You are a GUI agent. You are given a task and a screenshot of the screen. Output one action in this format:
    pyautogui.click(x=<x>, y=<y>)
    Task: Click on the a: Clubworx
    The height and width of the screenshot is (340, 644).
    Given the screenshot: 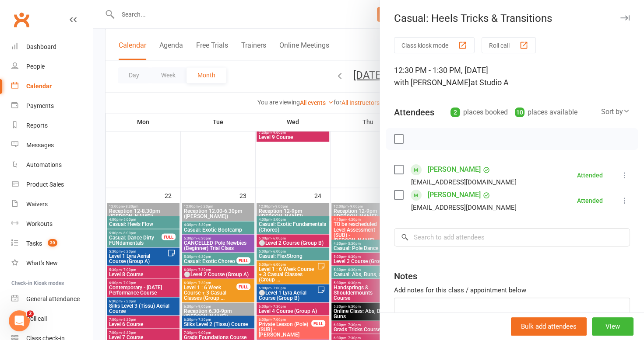 What is the action you would take?
    pyautogui.click(x=21, y=20)
    